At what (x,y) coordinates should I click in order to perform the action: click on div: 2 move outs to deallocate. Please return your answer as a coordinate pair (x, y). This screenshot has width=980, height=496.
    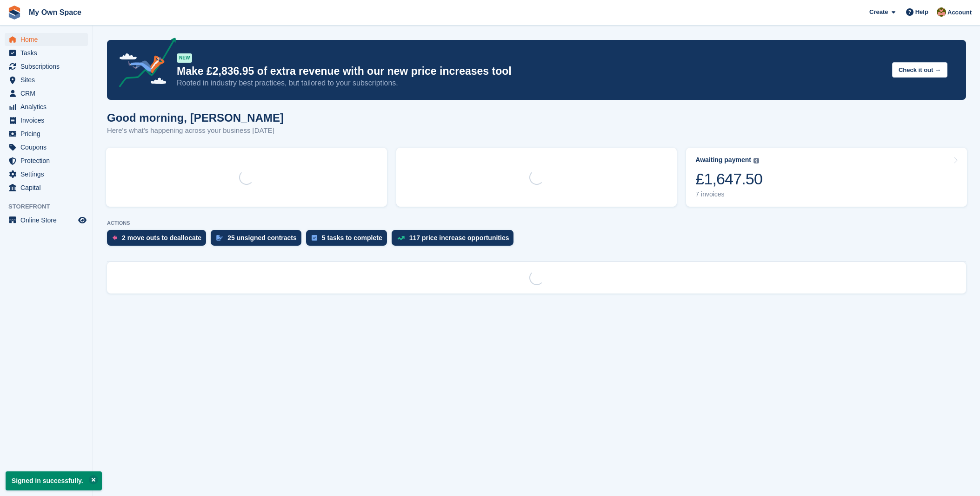
    Looking at the image, I should click on (161, 238).